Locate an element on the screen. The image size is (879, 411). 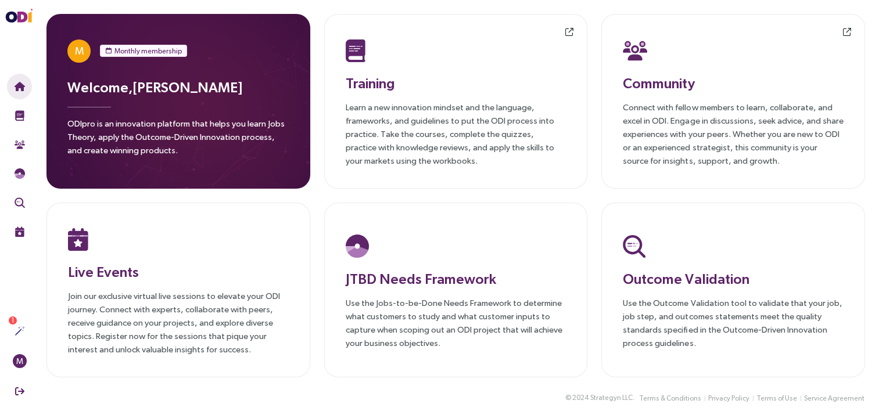
img: JTBD Needs Platform is located at coordinates (357, 246).